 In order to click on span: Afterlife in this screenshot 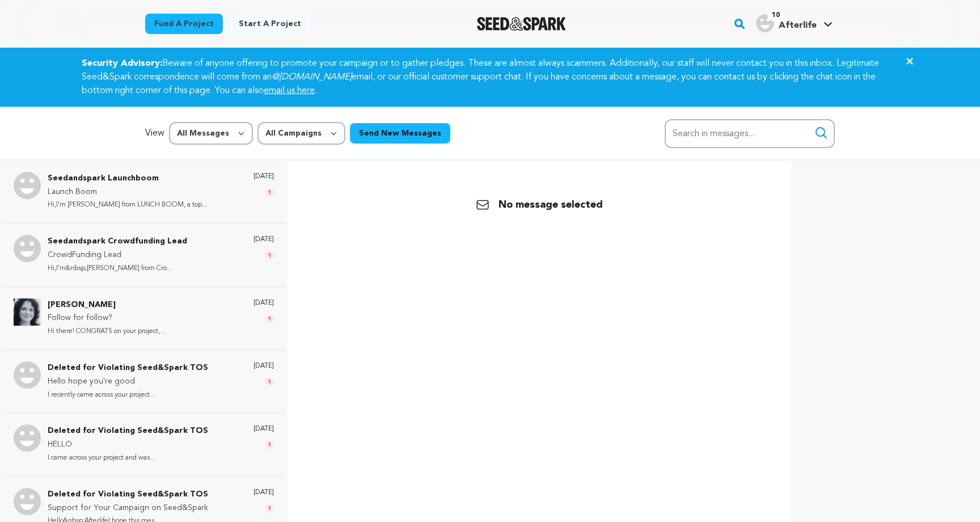, I will do `click(797, 26)`.